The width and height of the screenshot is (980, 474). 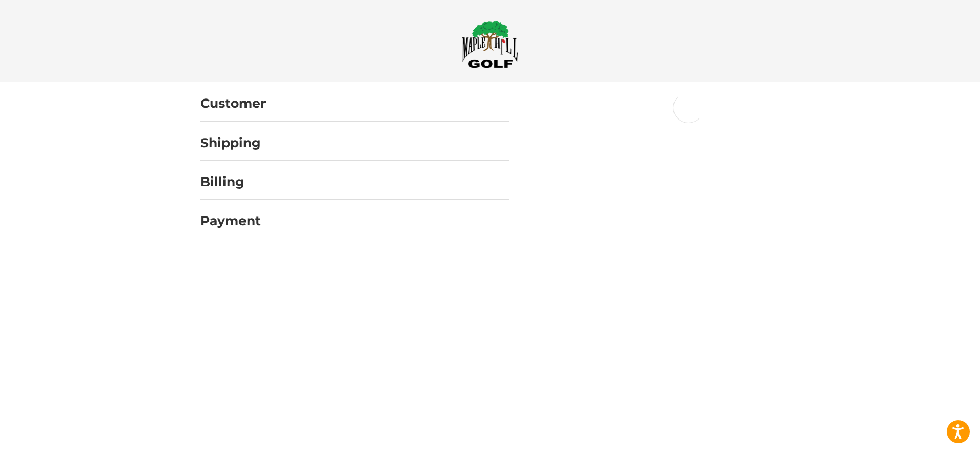 I want to click on h2: Customer, so click(x=233, y=103).